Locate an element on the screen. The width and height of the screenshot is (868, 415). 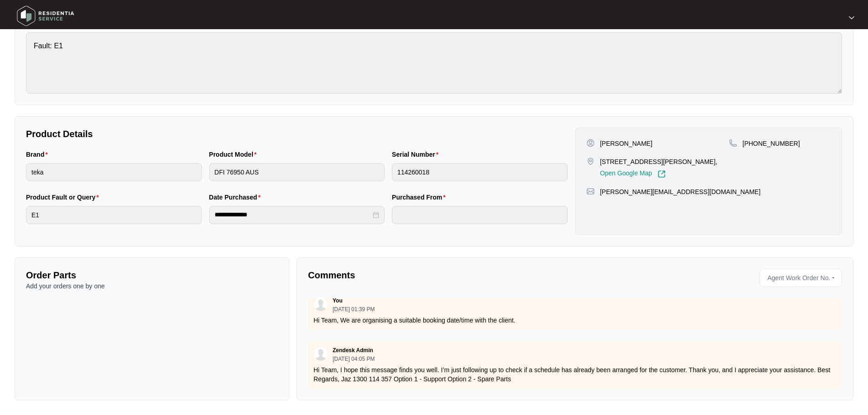
label: Product Fault or Query is located at coordinates (64, 197).